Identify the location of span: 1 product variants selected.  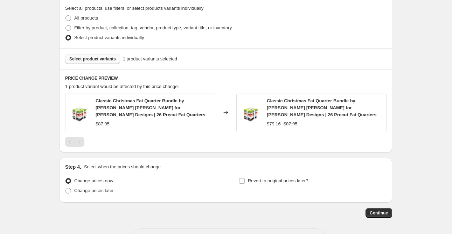
(150, 59).